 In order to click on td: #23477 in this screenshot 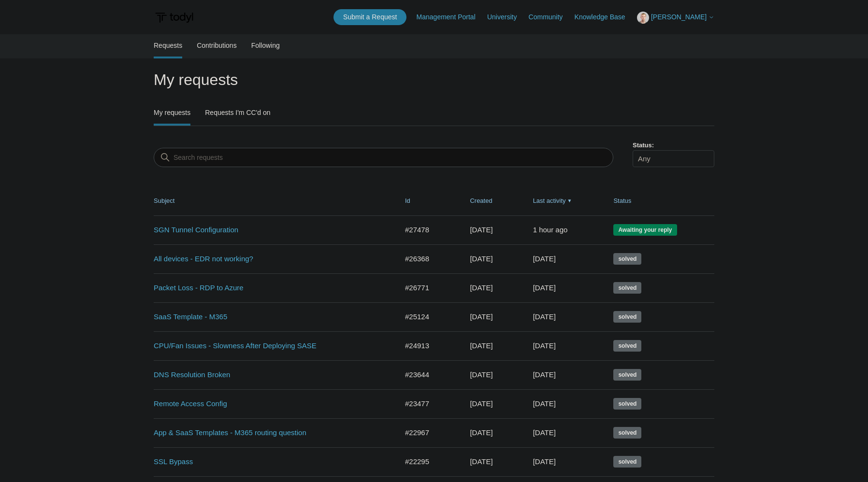, I will do `click(427, 404)`.